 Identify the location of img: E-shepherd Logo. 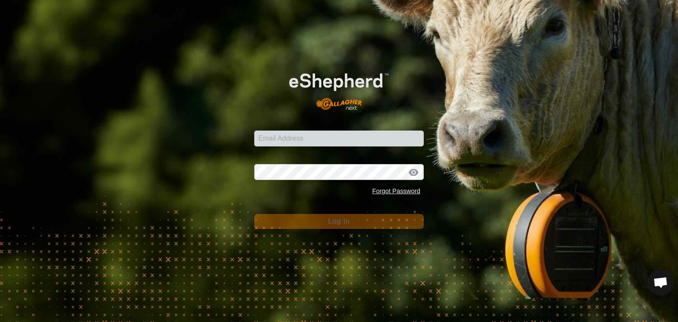
(339, 88).